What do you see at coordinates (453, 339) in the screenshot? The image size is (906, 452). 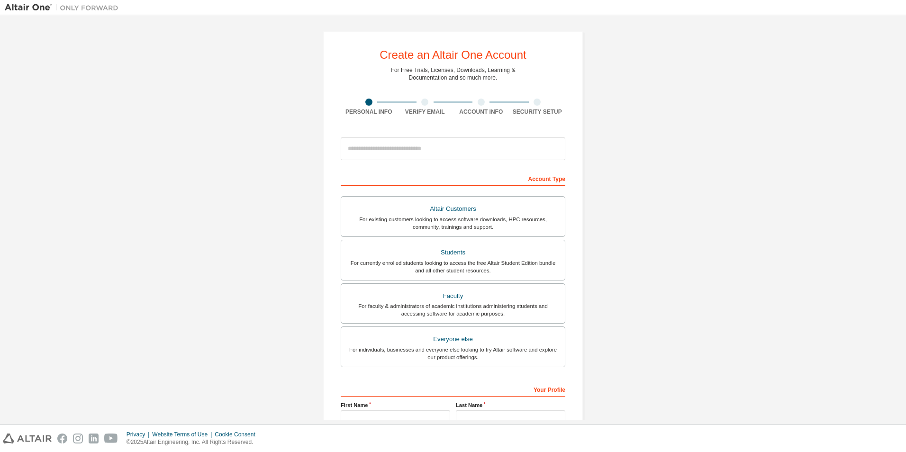 I see `div: Everyone else` at bounding box center [453, 339].